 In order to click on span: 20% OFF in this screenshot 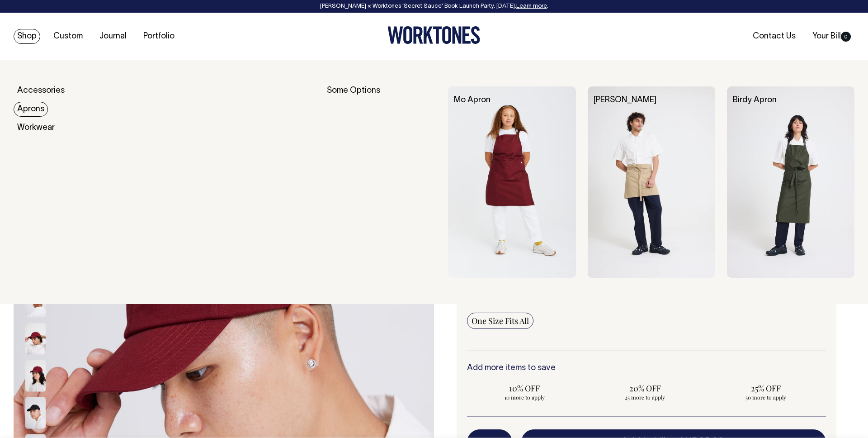, I will do `click(645, 388)`.